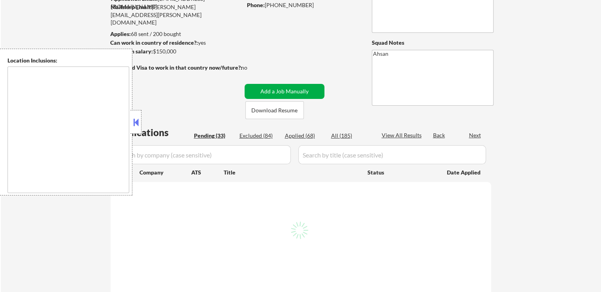 Image resolution: width=601 pixels, height=292 pixels. Describe the element at coordinates (176, 34) in the screenshot. I see `div: 68 sent / 200 bought` at that location.